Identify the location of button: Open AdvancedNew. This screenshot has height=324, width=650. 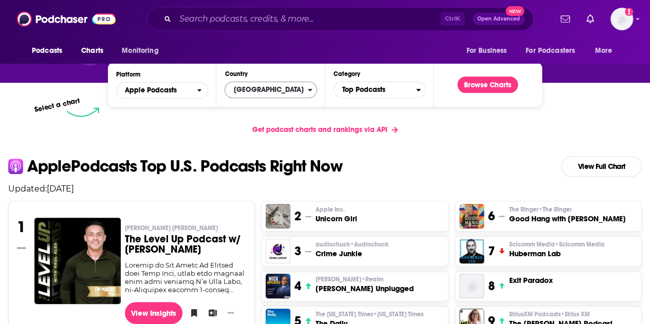
(498, 19).